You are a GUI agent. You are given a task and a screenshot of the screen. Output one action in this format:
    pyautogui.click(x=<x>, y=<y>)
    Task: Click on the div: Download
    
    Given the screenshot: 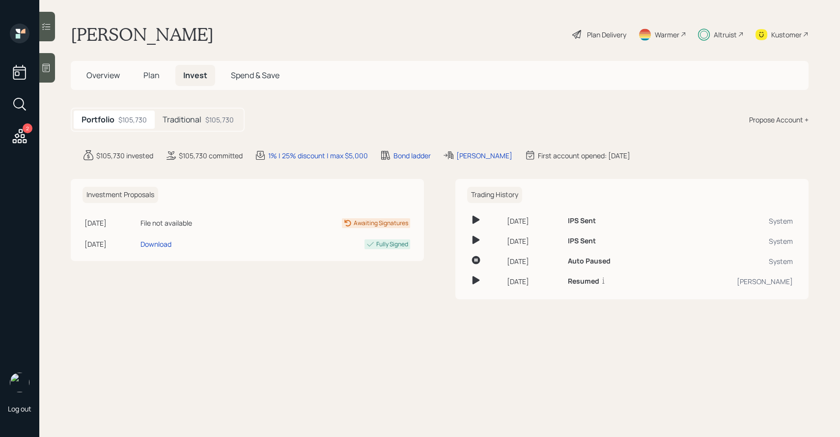 What is the action you would take?
    pyautogui.click(x=156, y=244)
    